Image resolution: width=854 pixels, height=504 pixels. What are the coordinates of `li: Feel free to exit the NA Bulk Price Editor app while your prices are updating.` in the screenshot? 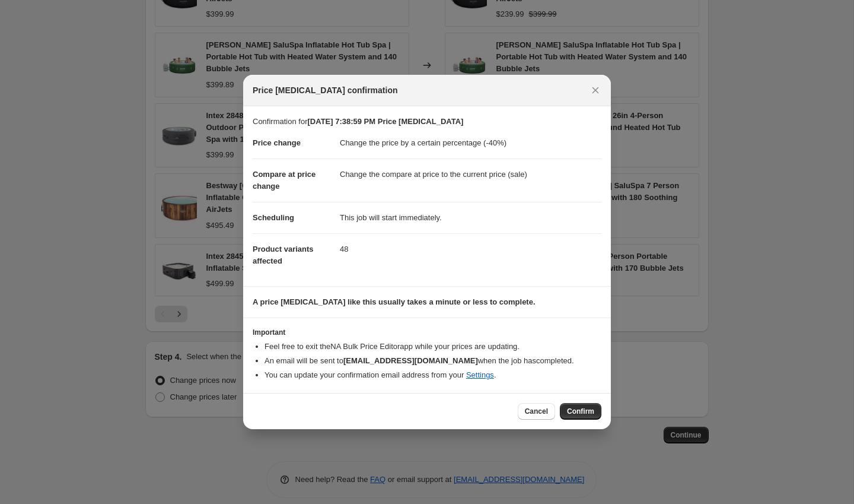 It's located at (433, 347).